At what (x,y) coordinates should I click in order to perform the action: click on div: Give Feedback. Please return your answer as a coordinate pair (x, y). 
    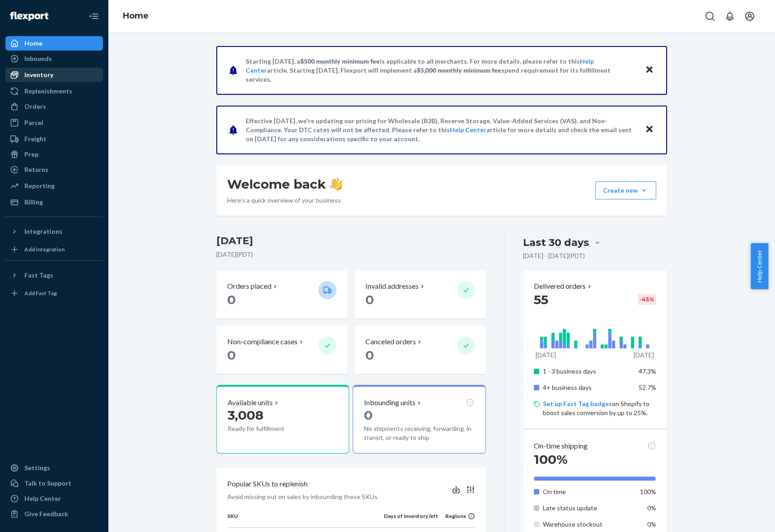
    Looking at the image, I should click on (46, 514).